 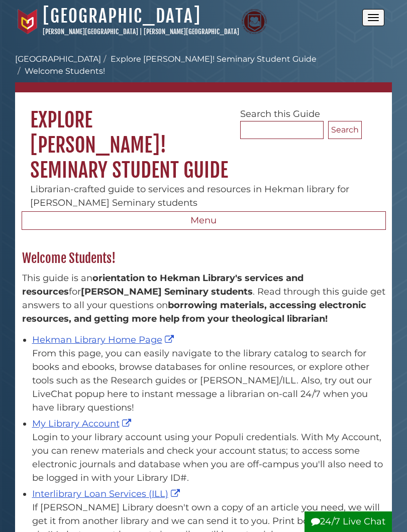 I want to click on a: Interlibrary Loan Services (ILL), so click(x=107, y=494).